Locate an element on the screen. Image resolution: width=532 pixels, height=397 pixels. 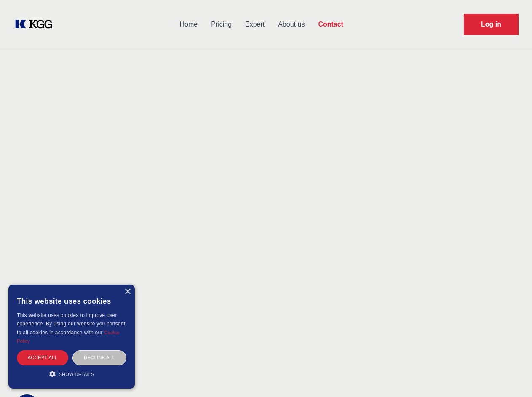
div: Show details is located at coordinates (72, 374).